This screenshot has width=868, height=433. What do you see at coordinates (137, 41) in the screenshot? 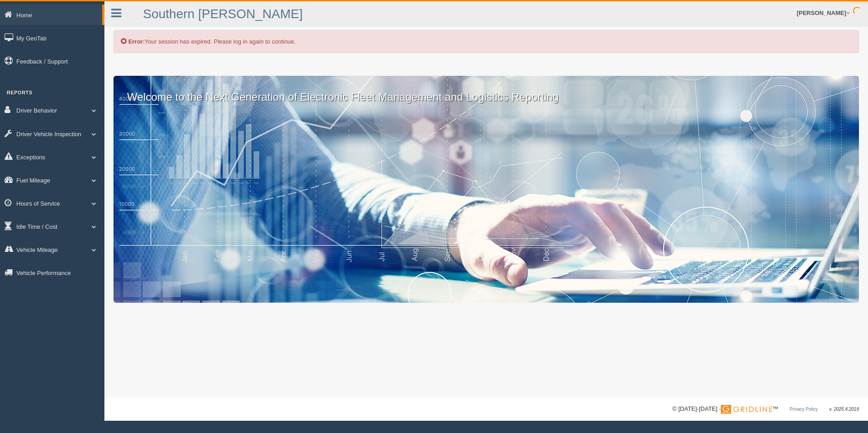
I see `b: Error:` at bounding box center [137, 41].